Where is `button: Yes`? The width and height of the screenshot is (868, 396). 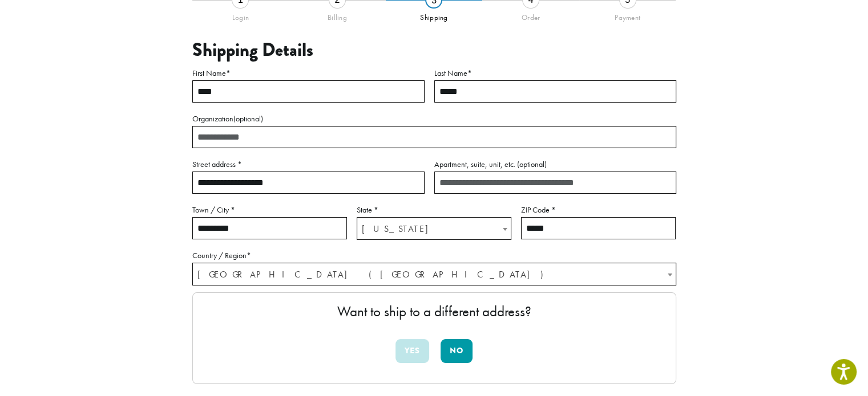
button: Yes is located at coordinates (412, 352).